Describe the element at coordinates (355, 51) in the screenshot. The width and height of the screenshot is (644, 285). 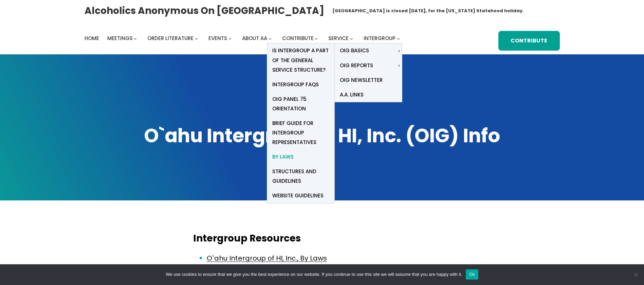
I see `span: OIG Basics` at that location.